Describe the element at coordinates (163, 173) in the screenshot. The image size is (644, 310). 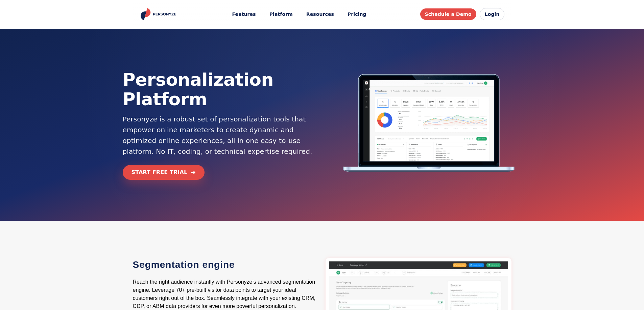
I see `a: START FREE TRIAL` at that location.